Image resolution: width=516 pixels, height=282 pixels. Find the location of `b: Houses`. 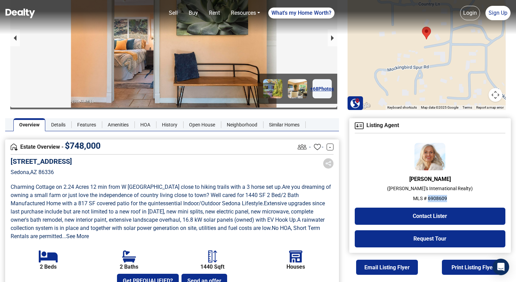

b: Houses is located at coordinates (296, 267).